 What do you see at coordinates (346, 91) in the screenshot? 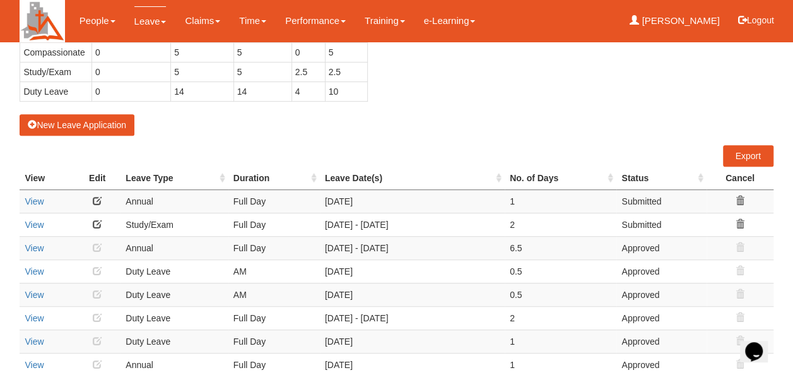
I see `td: 10` at bounding box center [346, 91].